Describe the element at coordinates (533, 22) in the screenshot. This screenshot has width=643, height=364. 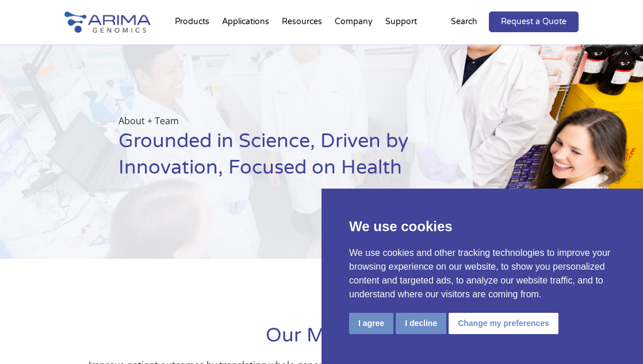
I see `a: Request a Quote` at that location.